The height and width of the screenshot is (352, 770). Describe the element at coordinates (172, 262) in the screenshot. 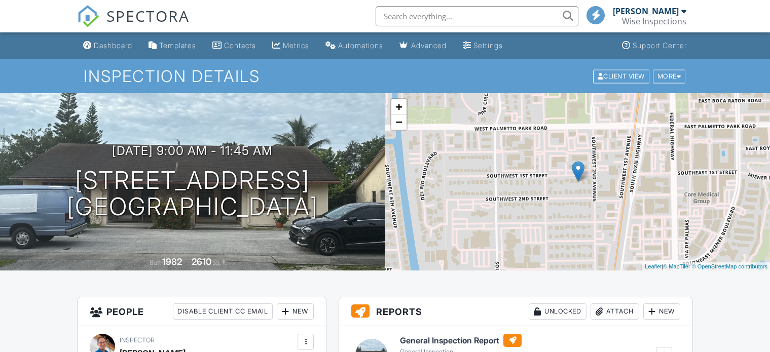

I see `div: 1982` at that location.